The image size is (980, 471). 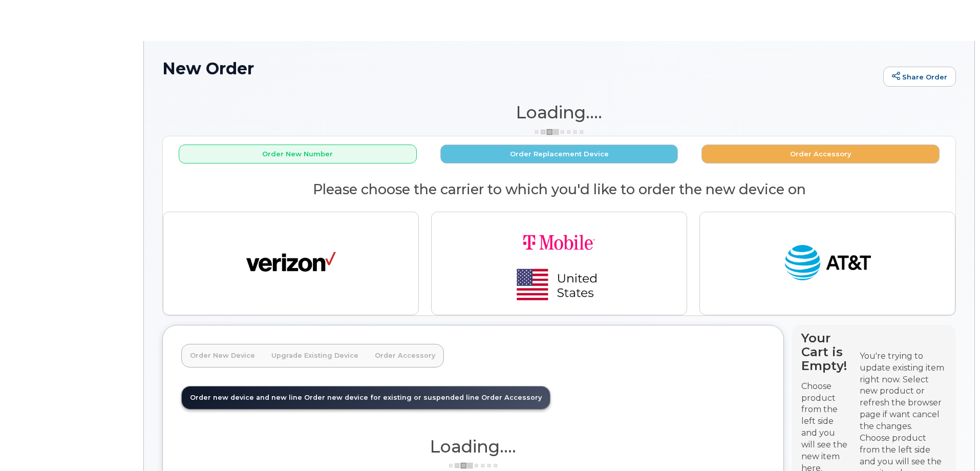 I want to click on span: Order new device and new line, so click(x=246, y=397).